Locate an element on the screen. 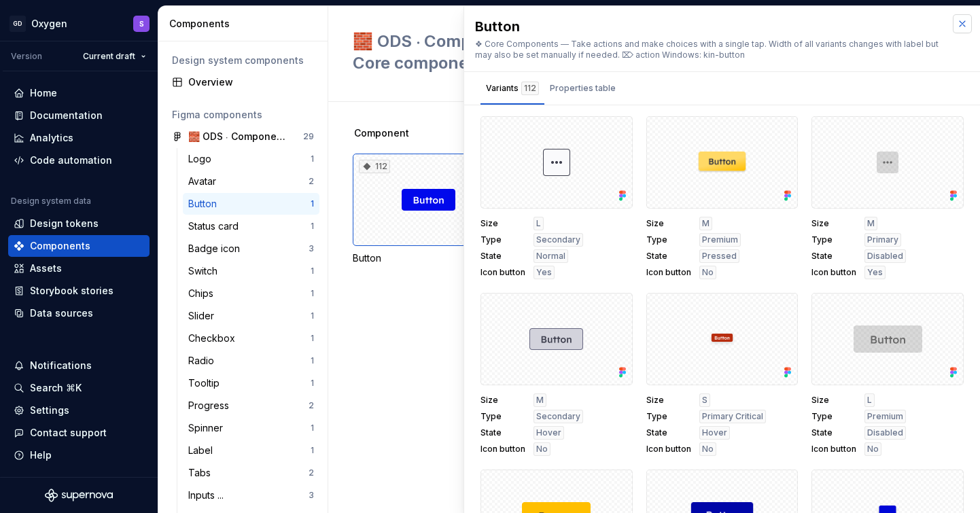 The width and height of the screenshot is (980, 513). div: Analytics is located at coordinates (51, 138).